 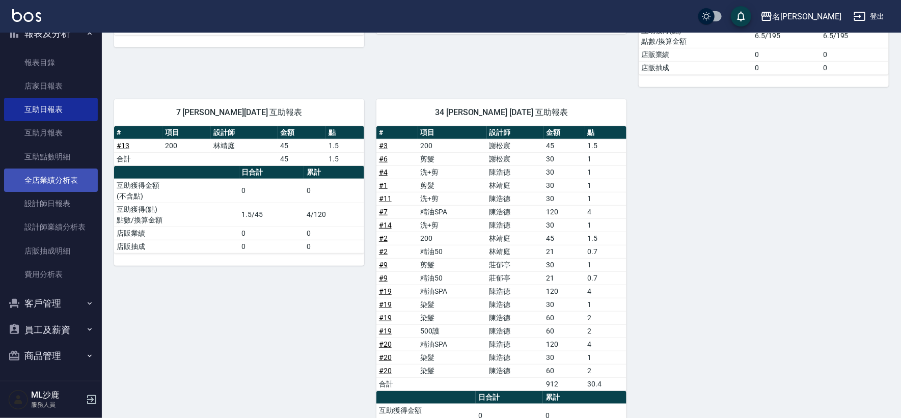 What do you see at coordinates (51, 330) in the screenshot?
I see `button: 員工及薪資` at bounding box center [51, 330].